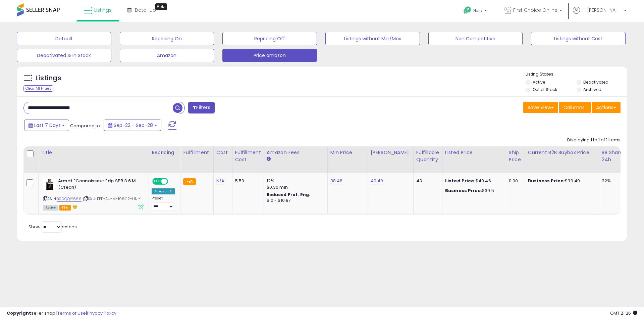  What do you see at coordinates (247, 181) in the screenshot?
I see `div: 5.59` at bounding box center [247, 181].